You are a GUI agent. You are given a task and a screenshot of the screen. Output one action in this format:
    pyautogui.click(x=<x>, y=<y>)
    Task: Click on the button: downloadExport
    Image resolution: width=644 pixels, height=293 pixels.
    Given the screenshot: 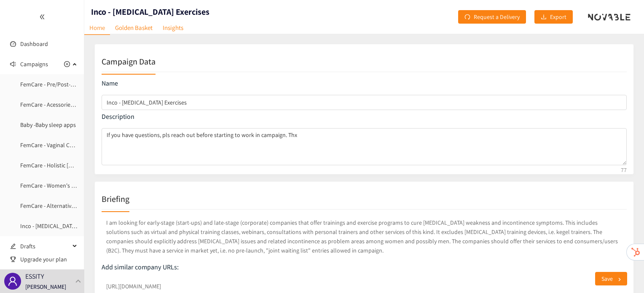 What is the action you would take?
    pyautogui.click(x=553, y=17)
    